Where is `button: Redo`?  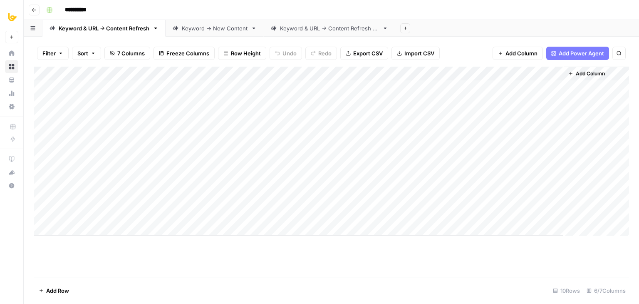
button: Redo is located at coordinates (321, 53).